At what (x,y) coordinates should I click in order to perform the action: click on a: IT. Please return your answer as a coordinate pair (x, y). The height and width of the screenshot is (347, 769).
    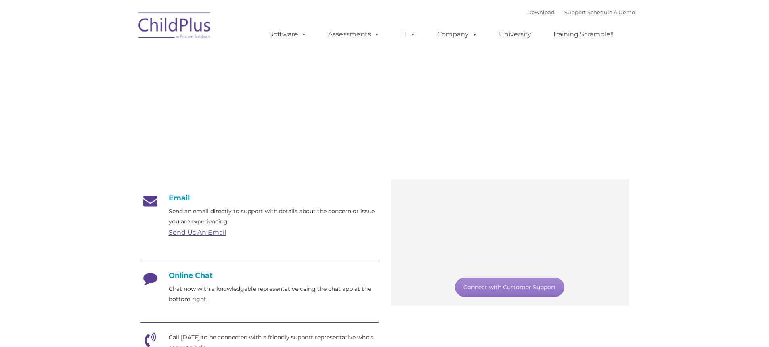
    Looking at the image, I should click on (409, 34).